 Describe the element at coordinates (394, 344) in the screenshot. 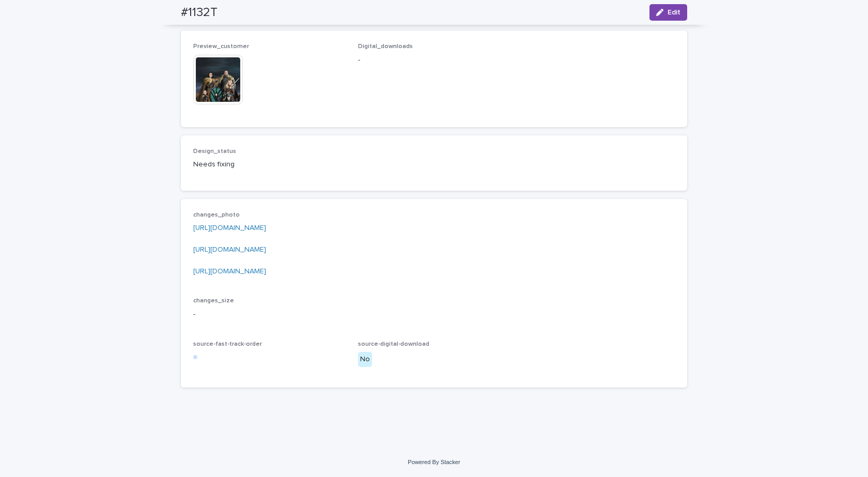

I see `span: source-digital-download` at that location.